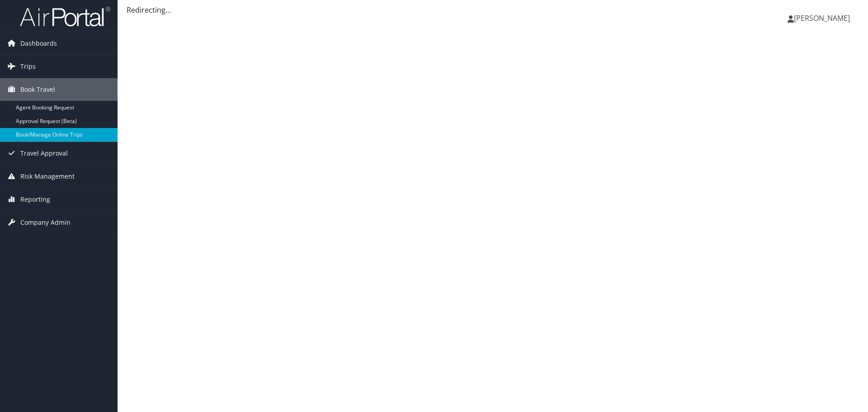 The height and width of the screenshot is (412, 868). What do you see at coordinates (46, 223) in the screenshot?
I see `span: Company Admin` at bounding box center [46, 223].